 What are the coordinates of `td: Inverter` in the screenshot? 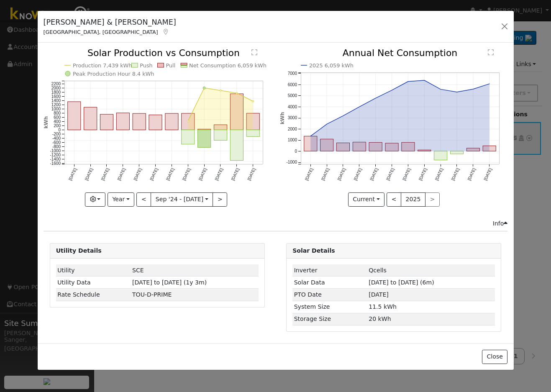 It's located at (330, 270).